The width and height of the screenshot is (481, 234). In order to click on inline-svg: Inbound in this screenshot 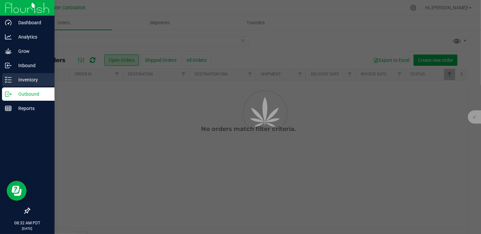, I will do `click(8, 66)`.